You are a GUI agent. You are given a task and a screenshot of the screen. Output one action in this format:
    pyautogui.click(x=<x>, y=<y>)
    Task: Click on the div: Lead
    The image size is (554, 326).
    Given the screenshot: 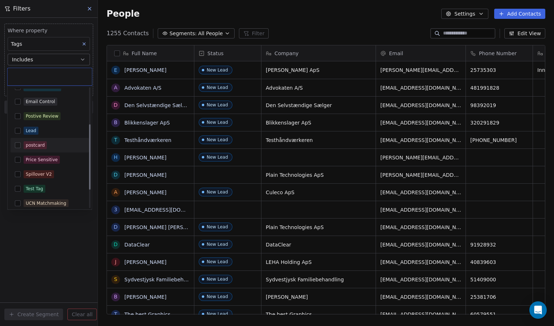 What is the action you would take?
    pyautogui.click(x=31, y=131)
    